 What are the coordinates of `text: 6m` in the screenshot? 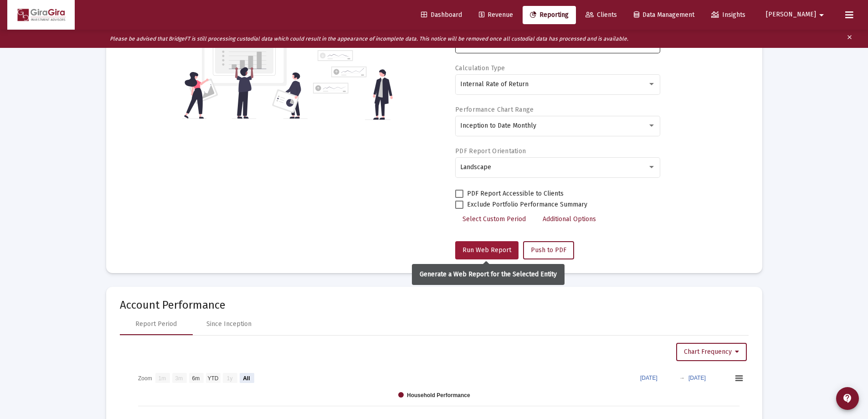 It's located at (195, 378).